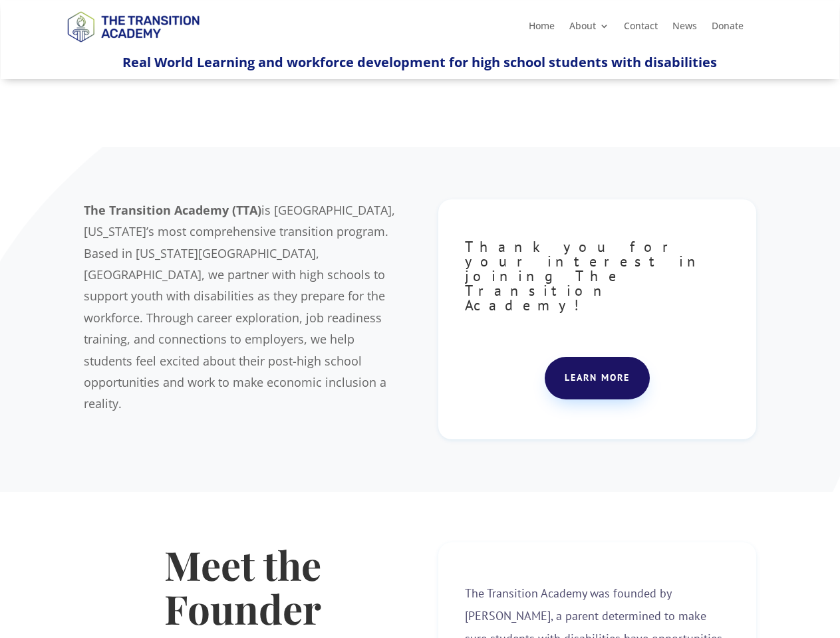 The image size is (840, 638). I want to click on a: News, so click(685, 29).